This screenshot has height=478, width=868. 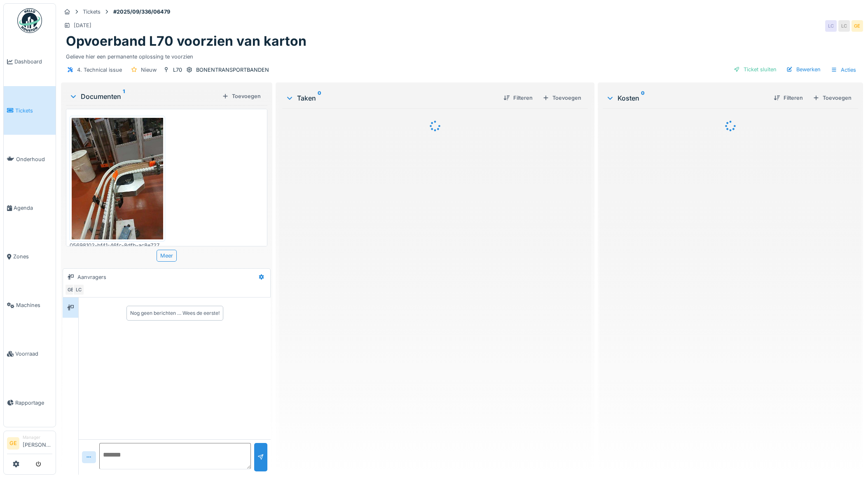 I want to click on div: Bewerken, so click(x=803, y=69).